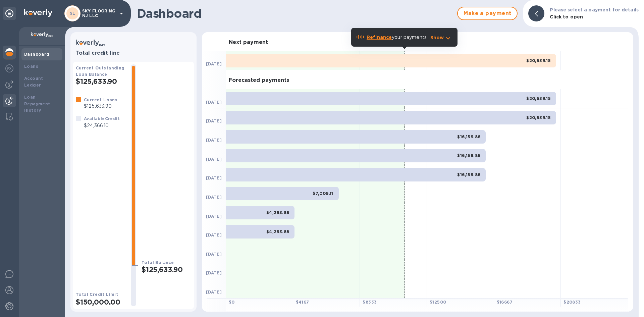 This screenshot has width=644, height=317. What do you see at coordinates (31, 66) in the screenshot?
I see `b: Loans` at bounding box center [31, 66].